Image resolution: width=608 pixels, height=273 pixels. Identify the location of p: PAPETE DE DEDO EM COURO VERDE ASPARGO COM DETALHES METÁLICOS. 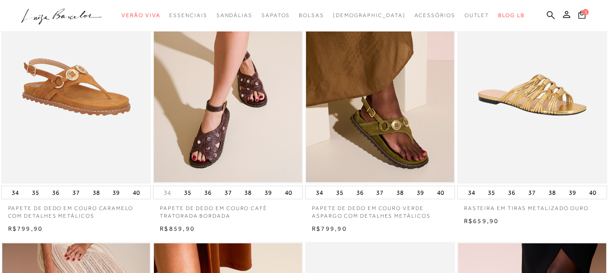
(380, 210).